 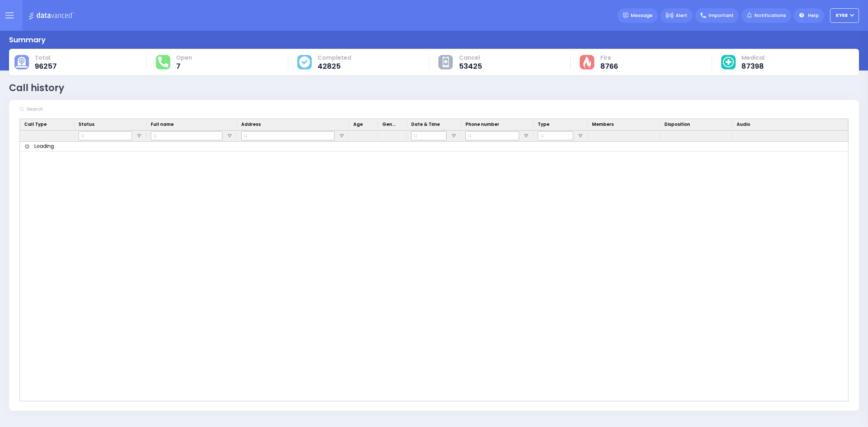 What do you see at coordinates (681, 15) in the screenshot?
I see `span: Alert` at bounding box center [681, 15].